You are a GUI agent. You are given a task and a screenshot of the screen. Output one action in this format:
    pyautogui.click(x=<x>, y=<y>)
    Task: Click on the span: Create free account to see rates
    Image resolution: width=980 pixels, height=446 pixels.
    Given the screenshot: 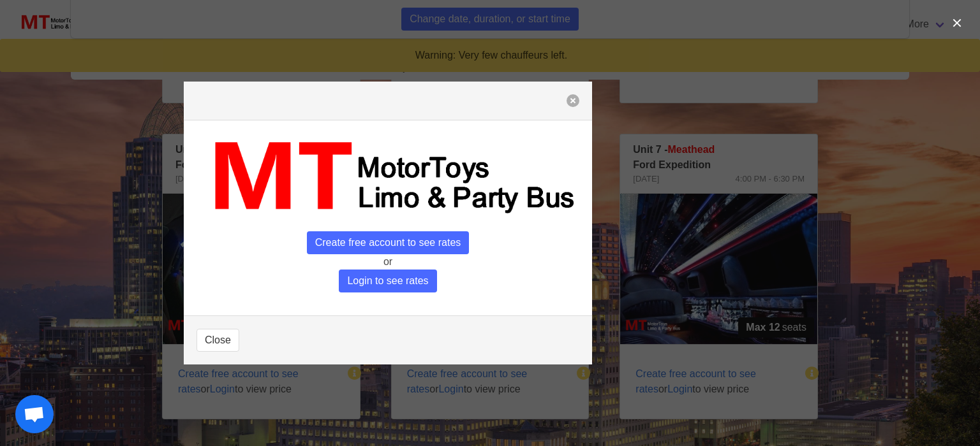 What is the action you would take?
    pyautogui.click(x=388, y=243)
    